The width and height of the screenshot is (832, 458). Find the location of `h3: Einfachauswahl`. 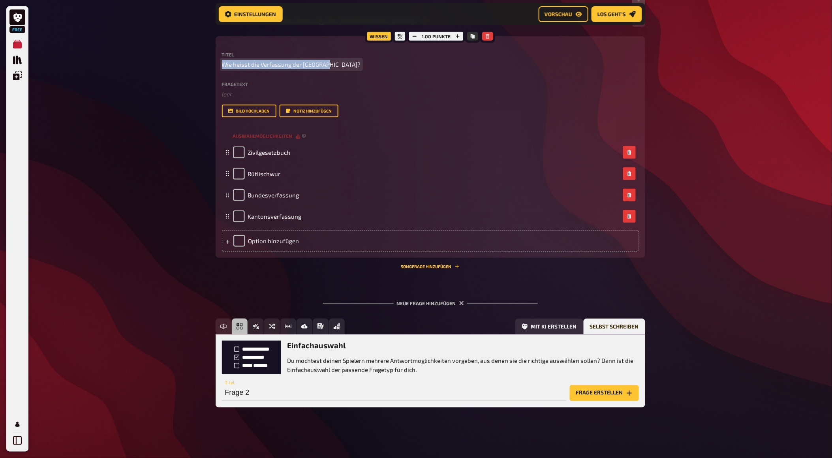

h3: Einfachauswahl is located at coordinates (463, 345).